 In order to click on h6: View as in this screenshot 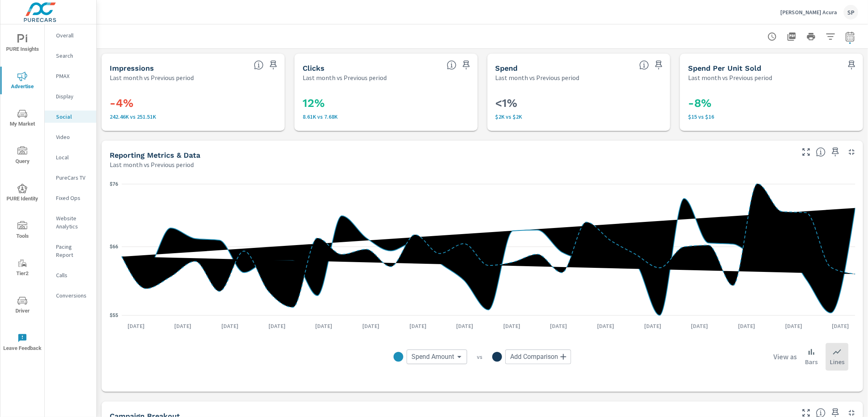, I will do `click(785, 357)`.